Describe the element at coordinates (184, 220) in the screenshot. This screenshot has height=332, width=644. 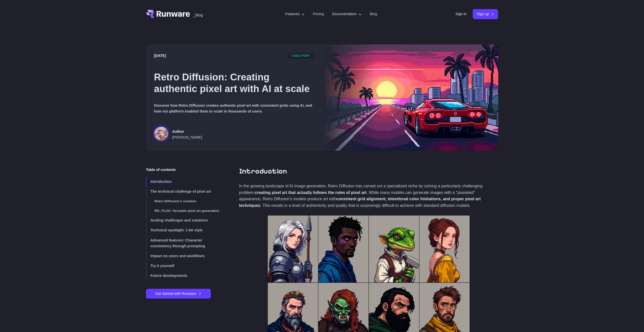
I see `a: Scaling challenges and solutions` at that location.